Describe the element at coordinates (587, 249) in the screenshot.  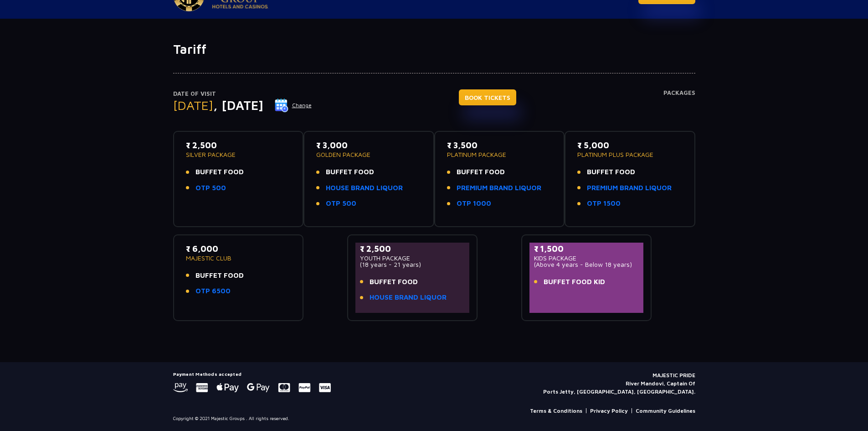
I see `p: ₹ 1,500` at that location.